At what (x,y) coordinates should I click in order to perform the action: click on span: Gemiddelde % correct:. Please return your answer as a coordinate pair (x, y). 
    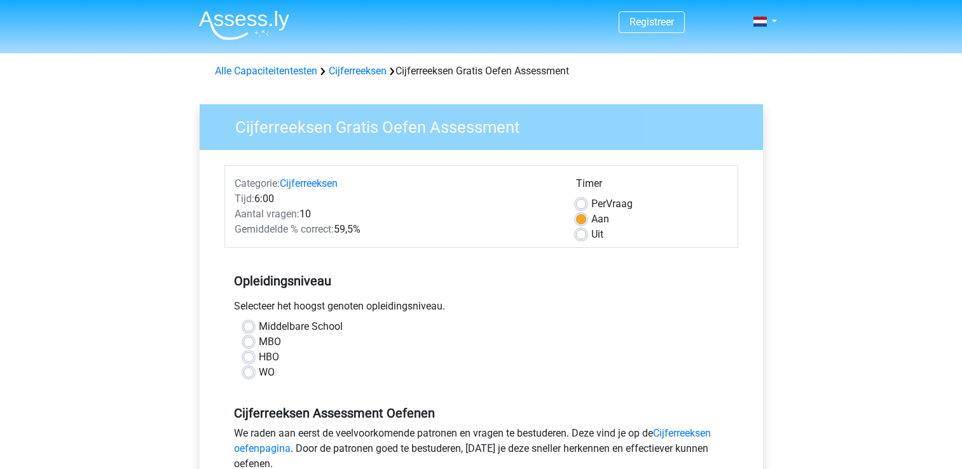
    Looking at the image, I should click on (284, 229).